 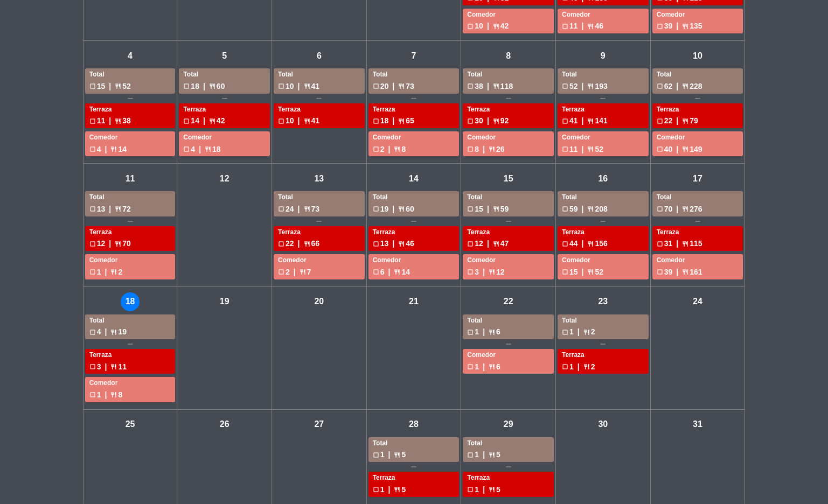 I want to click on div: 6 14, so click(x=413, y=272).